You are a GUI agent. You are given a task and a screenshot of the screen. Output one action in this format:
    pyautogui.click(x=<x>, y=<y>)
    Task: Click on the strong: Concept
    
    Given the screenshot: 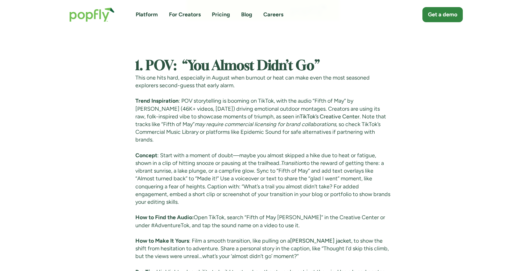 What is the action you would take?
    pyautogui.click(x=146, y=155)
    